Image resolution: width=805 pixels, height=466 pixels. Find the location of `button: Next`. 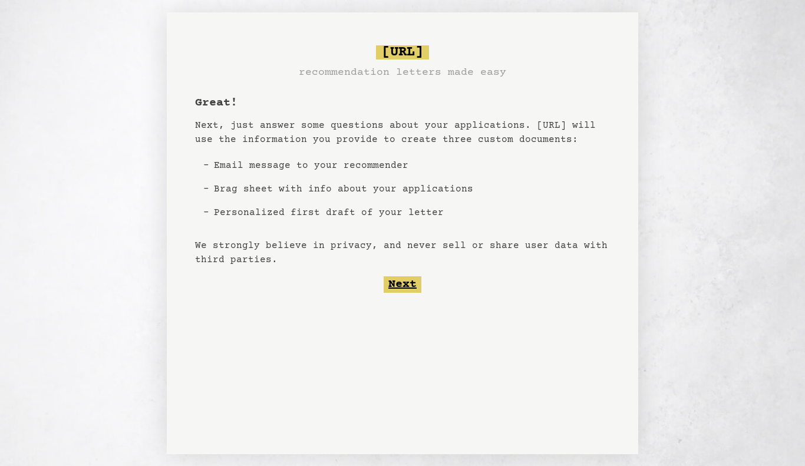

button: Next is located at coordinates (403, 285).